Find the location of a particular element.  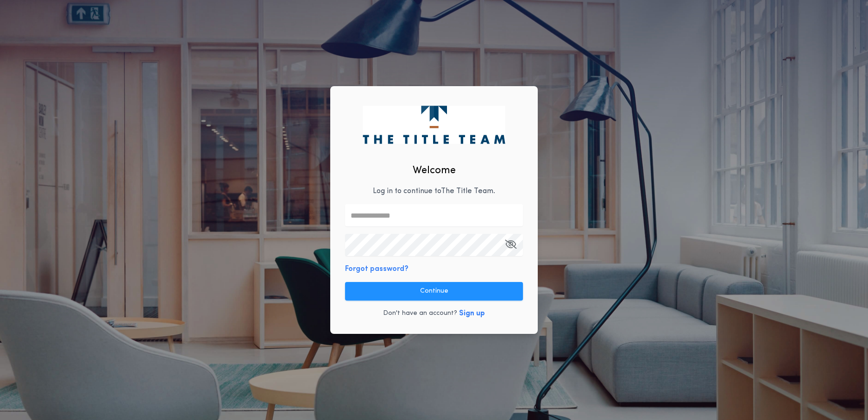

h2: Welcome is located at coordinates (434, 170).